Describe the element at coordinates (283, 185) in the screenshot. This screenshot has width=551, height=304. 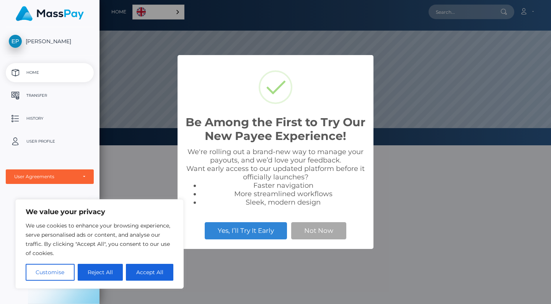
I see `li: Faster navigation` at that location.